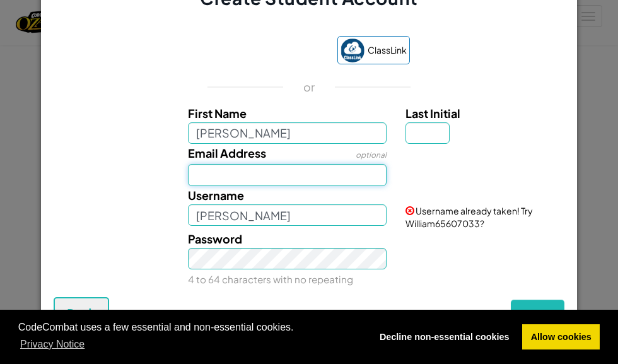 The width and height of the screenshot is (618, 364). Describe the element at coordinates (190, 337) in the screenshot. I see `span: CodeCombat uses a few essential and non-essential cookies.` at that location.